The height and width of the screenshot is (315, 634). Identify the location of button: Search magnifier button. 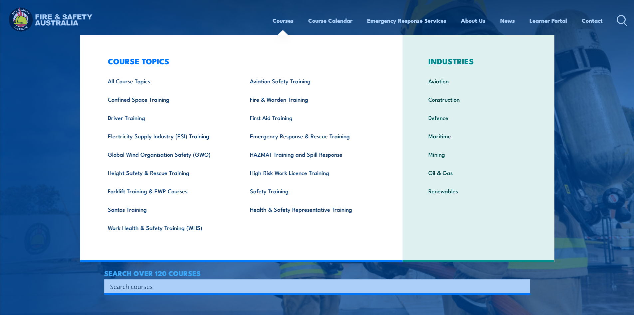
(523, 286).